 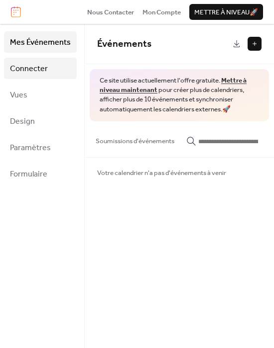 I want to click on span: Nous Contacter, so click(x=110, y=12).